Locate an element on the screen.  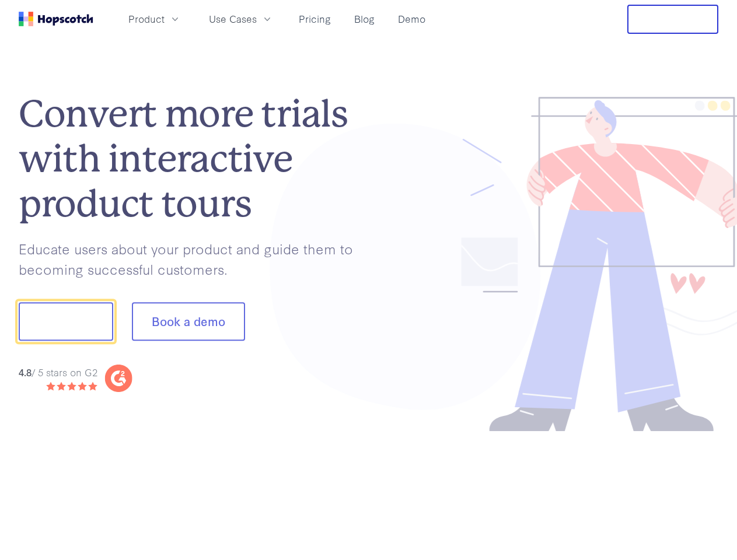
a: Home is located at coordinates (56, 19).